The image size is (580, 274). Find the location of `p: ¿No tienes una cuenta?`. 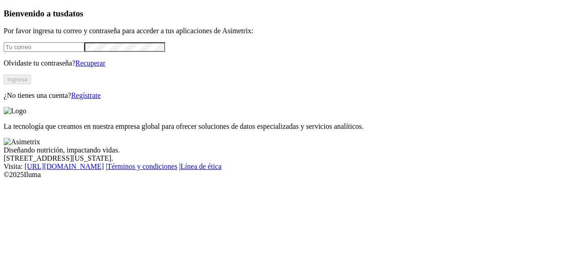

p: ¿No tienes una cuenta? is located at coordinates (290, 96).